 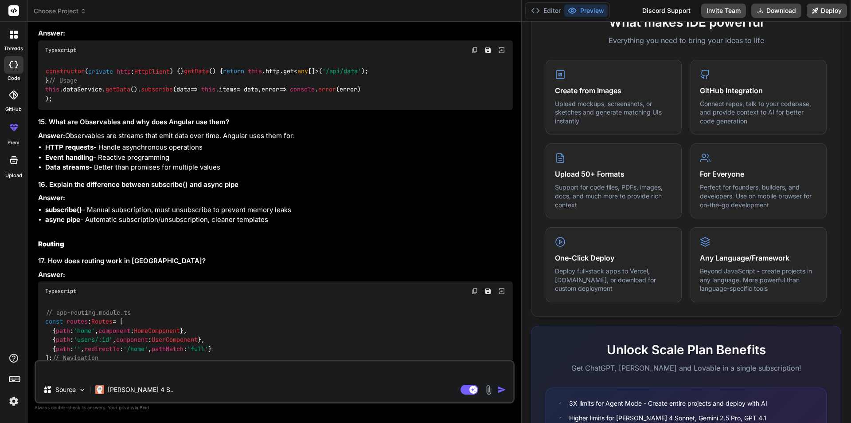 What do you see at coordinates (686, 349) in the screenshot?
I see `h2: Unlock Scale Plan Benefits` at bounding box center [686, 349].